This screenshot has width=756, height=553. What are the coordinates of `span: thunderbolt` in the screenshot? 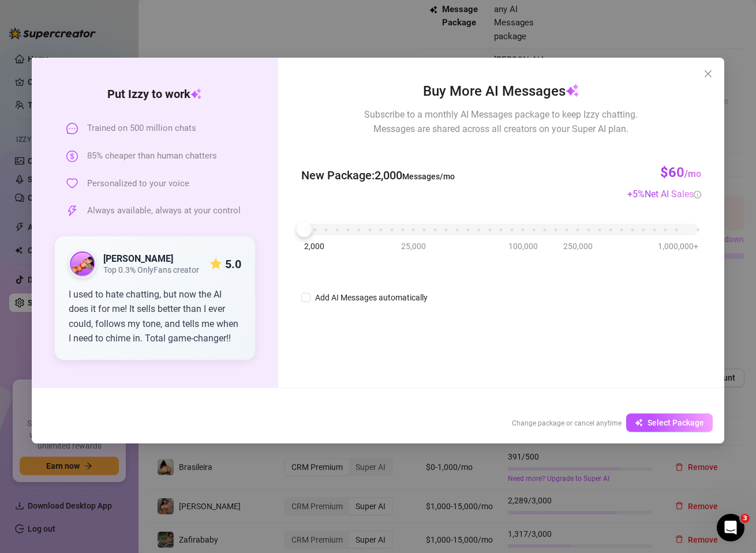 It's located at (72, 211).